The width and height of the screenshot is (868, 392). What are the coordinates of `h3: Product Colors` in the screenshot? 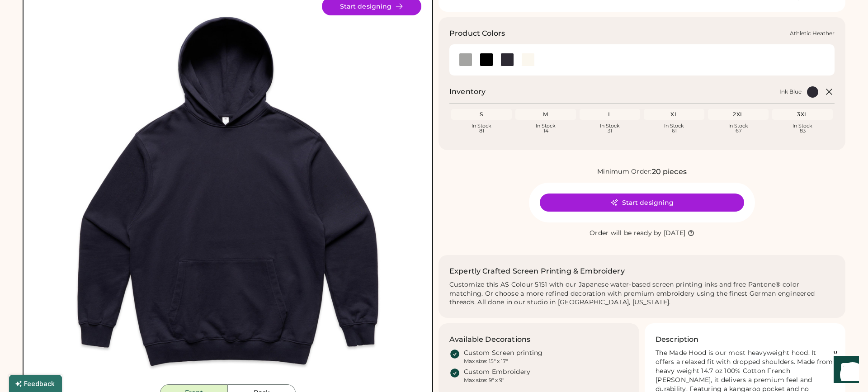 It's located at (477, 33).